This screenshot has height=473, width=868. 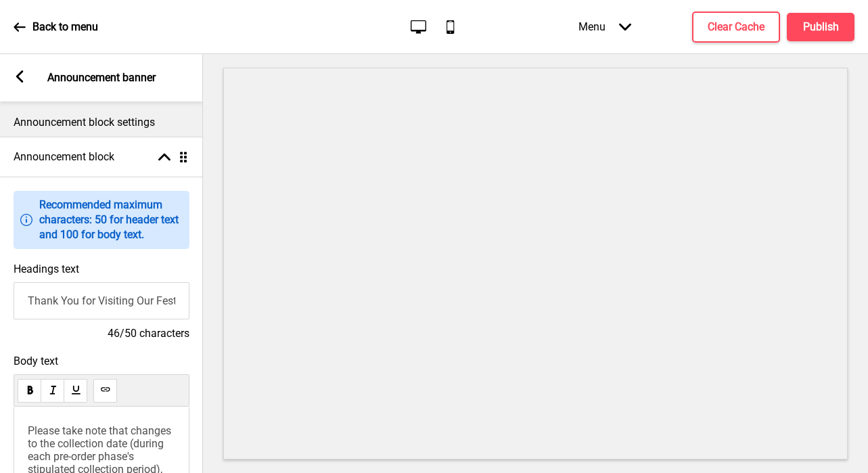 I want to click on button: bold, so click(x=29, y=390).